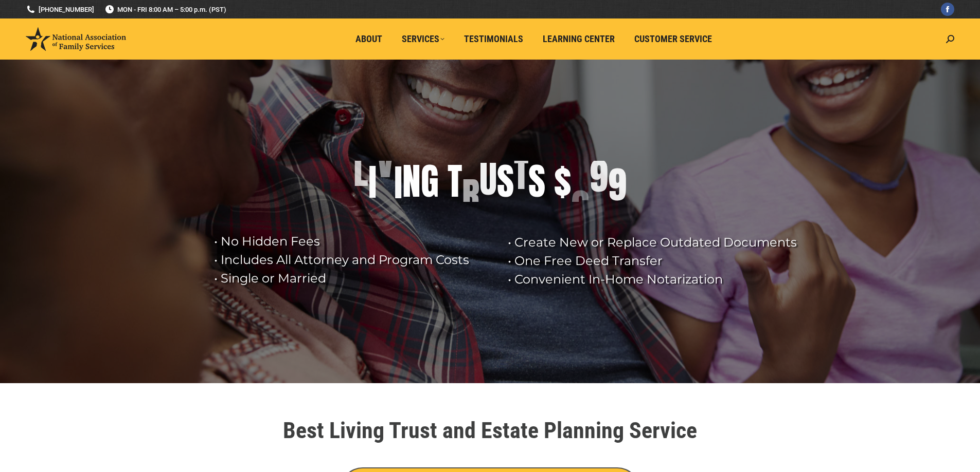 This screenshot has height=472, width=980. Describe the element at coordinates (411, 181) in the screenshot. I see `div: N` at that location.